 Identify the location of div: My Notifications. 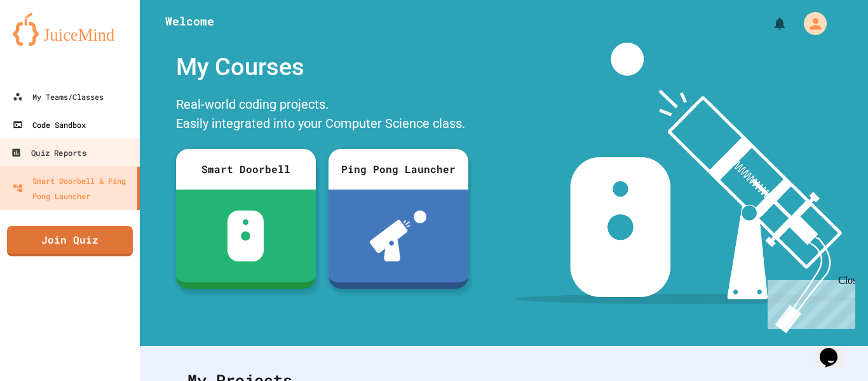
(769, 24).